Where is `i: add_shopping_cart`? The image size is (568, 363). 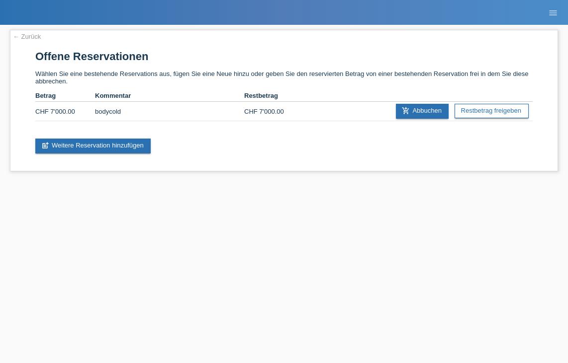 i: add_shopping_cart is located at coordinates (406, 111).